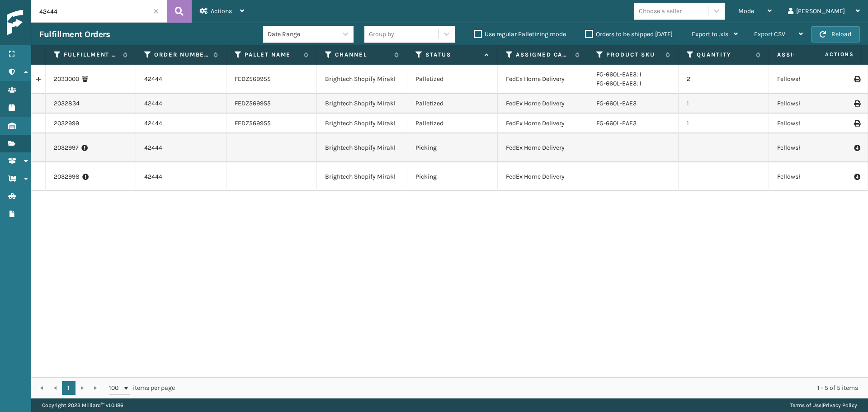 Image resolution: width=868 pixels, height=412 pixels. I want to click on button: Reload, so click(835, 34).